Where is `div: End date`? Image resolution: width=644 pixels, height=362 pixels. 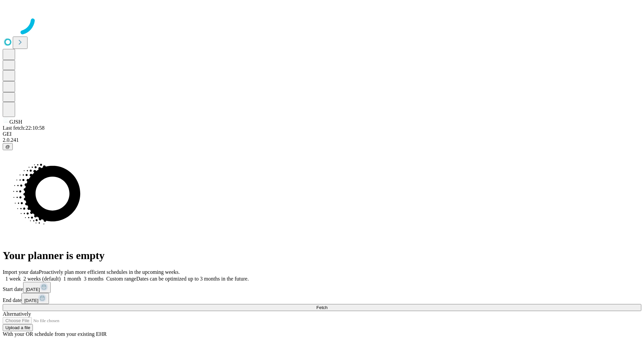
div: End date is located at coordinates (322, 298).